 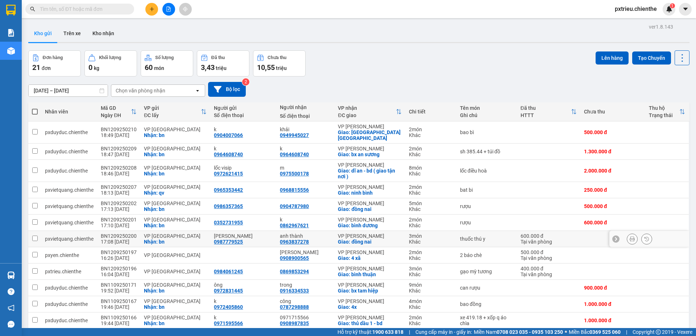 What do you see at coordinates (53, 58) in the screenshot?
I see `div: Đơn hàng` at bounding box center [53, 58].